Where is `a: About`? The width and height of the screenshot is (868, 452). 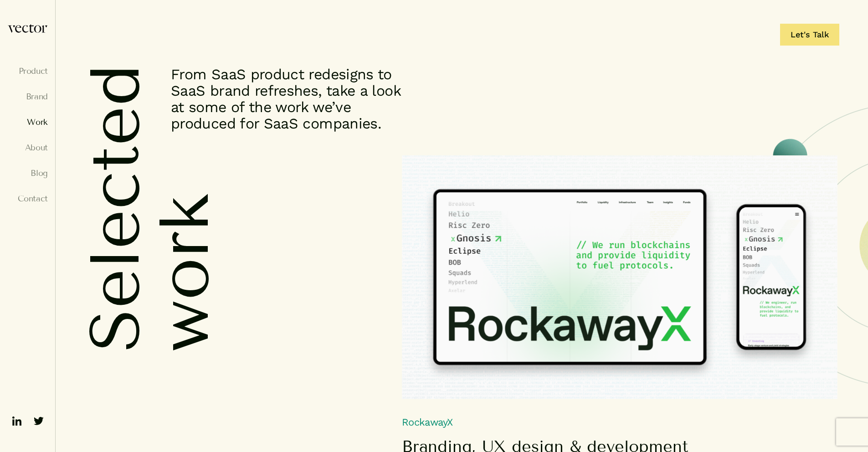 a: About is located at coordinates (27, 147).